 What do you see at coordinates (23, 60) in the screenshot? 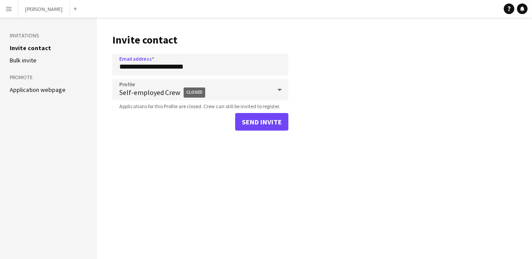
I see `a: Bulk invite` at bounding box center [23, 60].